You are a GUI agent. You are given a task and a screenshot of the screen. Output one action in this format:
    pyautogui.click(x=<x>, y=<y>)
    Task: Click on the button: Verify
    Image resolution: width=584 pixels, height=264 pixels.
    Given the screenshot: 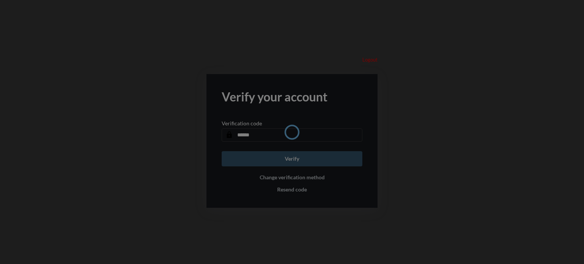 What is the action you would take?
    pyautogui.click(x=292, y=159)
    